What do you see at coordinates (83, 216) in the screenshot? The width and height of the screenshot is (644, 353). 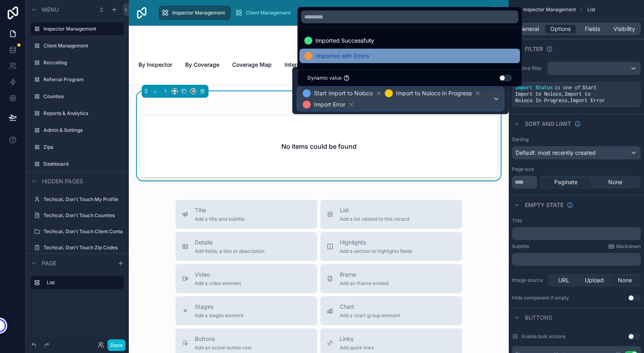 I see `label: Techical, Don't Touch Counties` at bounding box center [83, 216].